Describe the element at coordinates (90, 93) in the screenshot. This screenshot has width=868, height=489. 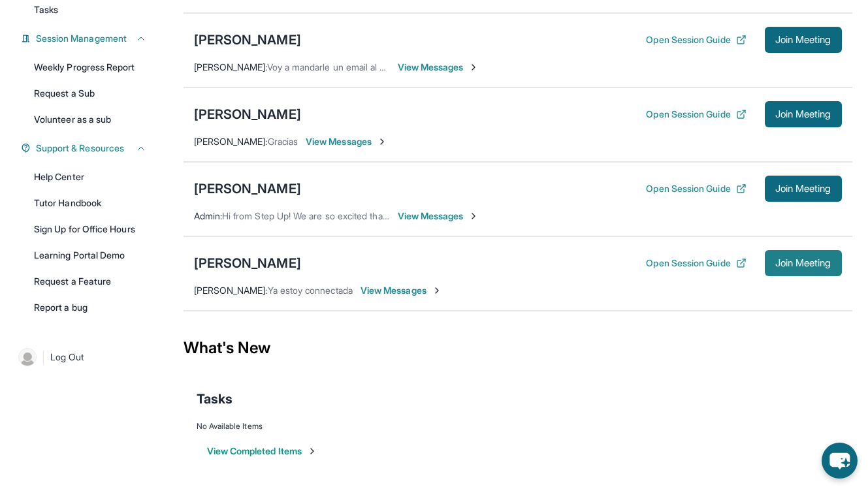
I see `a: Request a Sub` at that location.